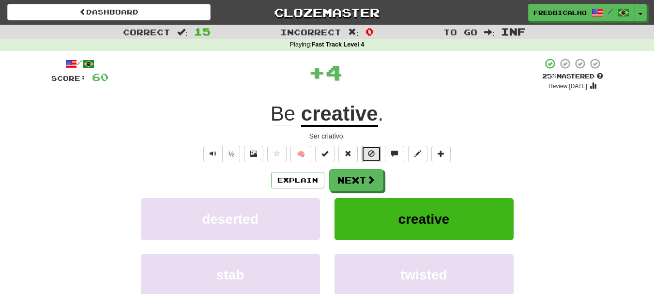 The width and height of the screenshot is (654, 294). Describe the element at coordinates (423, 274) in the screenshot. I see `span: twisted` at that location.